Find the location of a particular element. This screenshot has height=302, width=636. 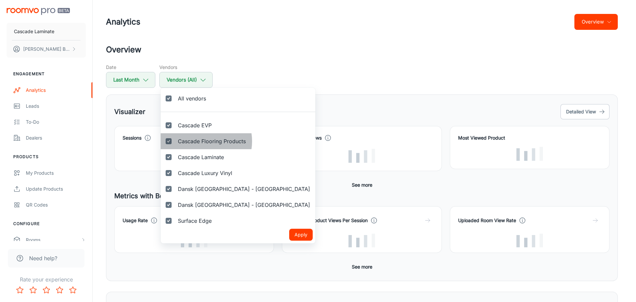

span: All vendors is located at coordinates (192, 98).